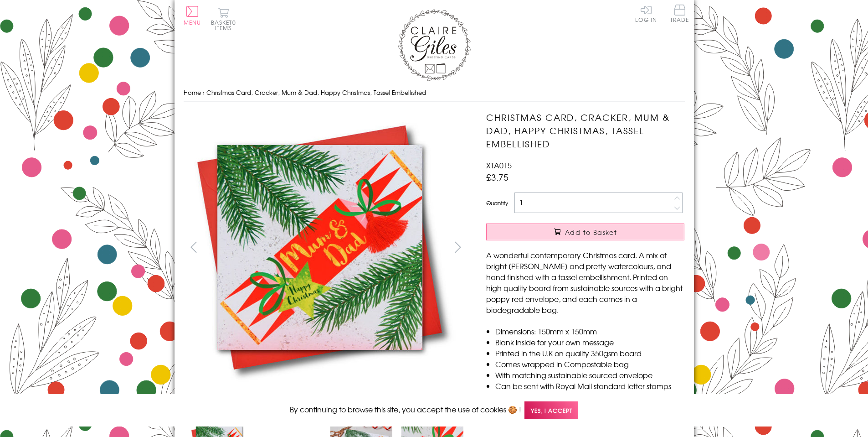 This screenshot has width=868, height=437. Describe the element at coordinates (192, 92) in the screenshot. I see `a: Home` at that location.